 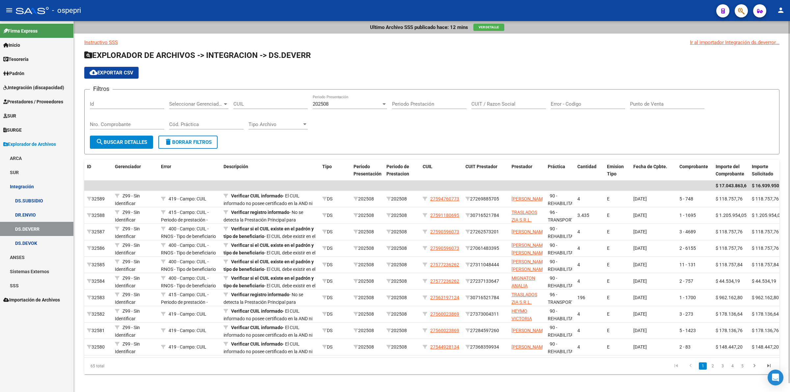 What do you see at coordinates (713, 366) in the screenshot?
I see `a: 2` at bounding box center [713, 366].